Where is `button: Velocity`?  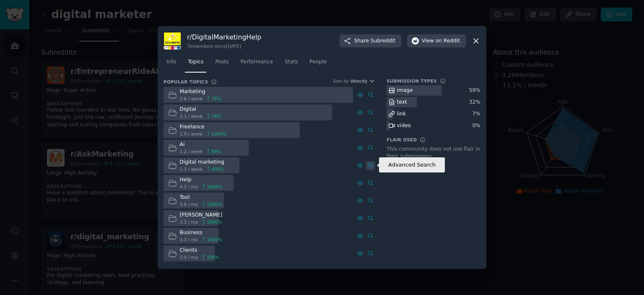
button: Velocity is located at coordinates (363, 81).